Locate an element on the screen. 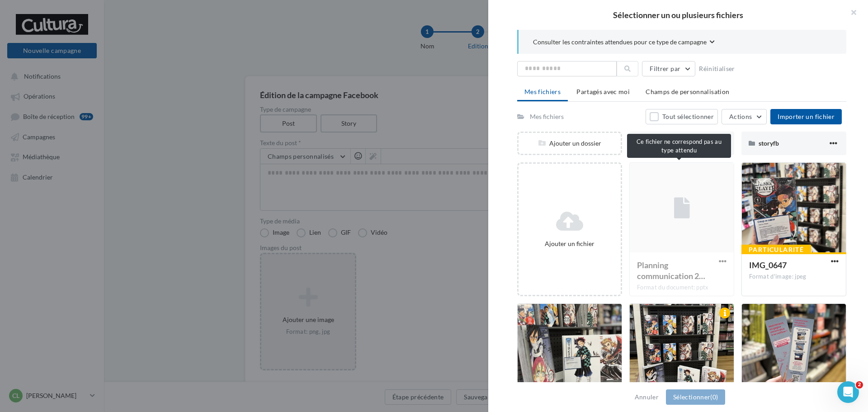 This screenshot has width=868, height=412. button: Tout sélectionner is located at coordinates (682, 117).